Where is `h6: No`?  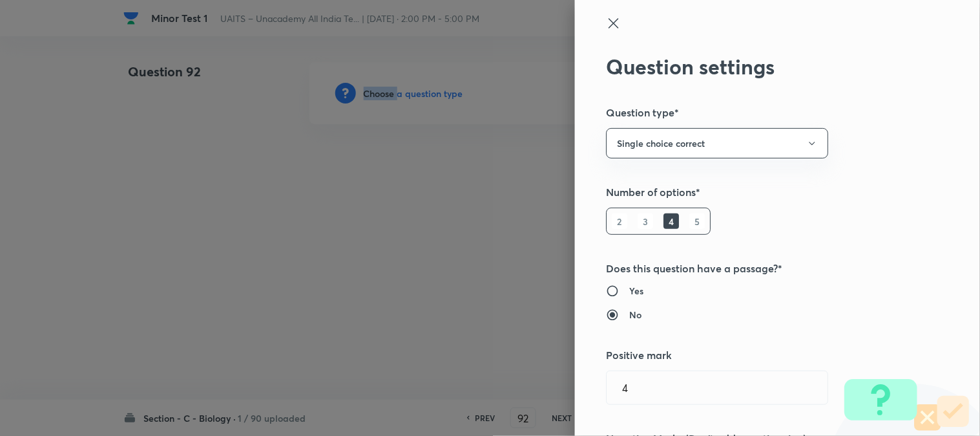
h6: No is located at coordinates (635, 315).